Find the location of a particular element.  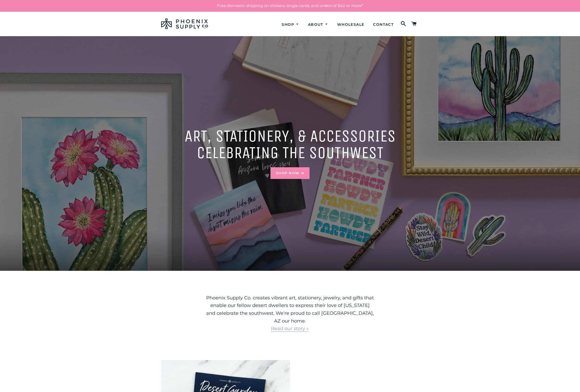

h2: Art, Stationery, & accessories celebrating the southwest is located at coordinates (290, 145).